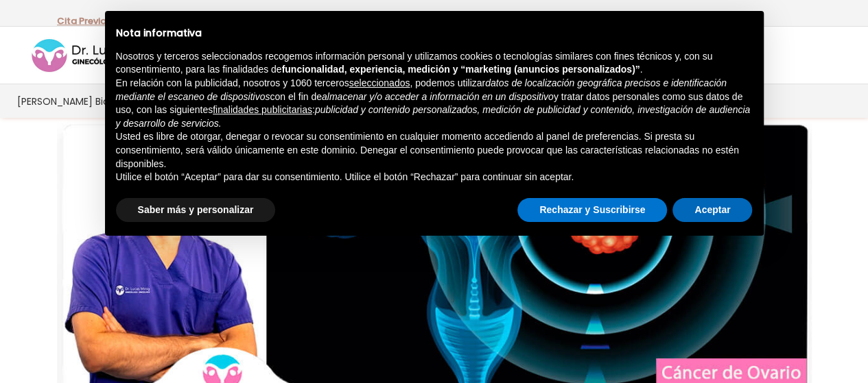 This screenshot has height=383, width=868. I want to click on p: Usted es libre de otorgar, denegar o revocar su consentimiento en cualquier momento accediendo al..., so click(434, 150).